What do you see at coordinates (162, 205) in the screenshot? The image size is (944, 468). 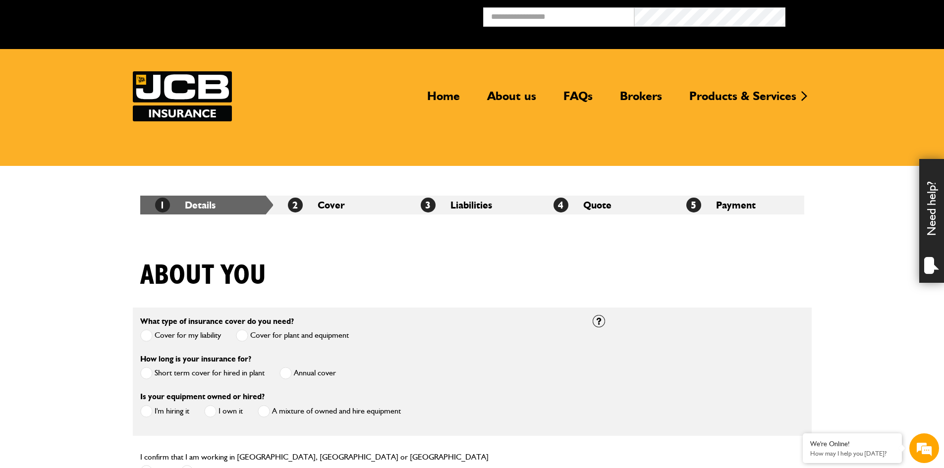 I see `span: 1` at bounding box center [162, 205].